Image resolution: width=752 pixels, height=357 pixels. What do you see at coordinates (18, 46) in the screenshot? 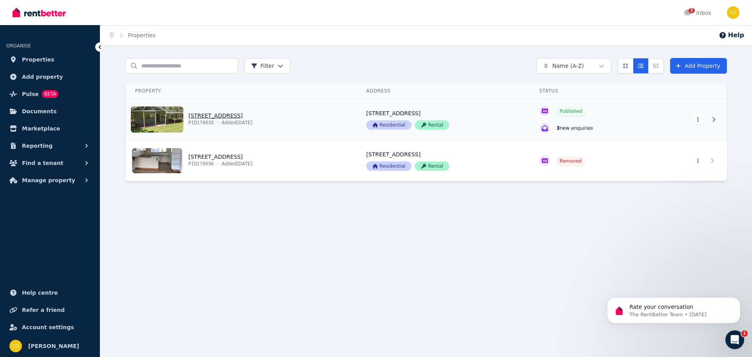
I see `span: ORGANISE` at bounding box center [18, 46].